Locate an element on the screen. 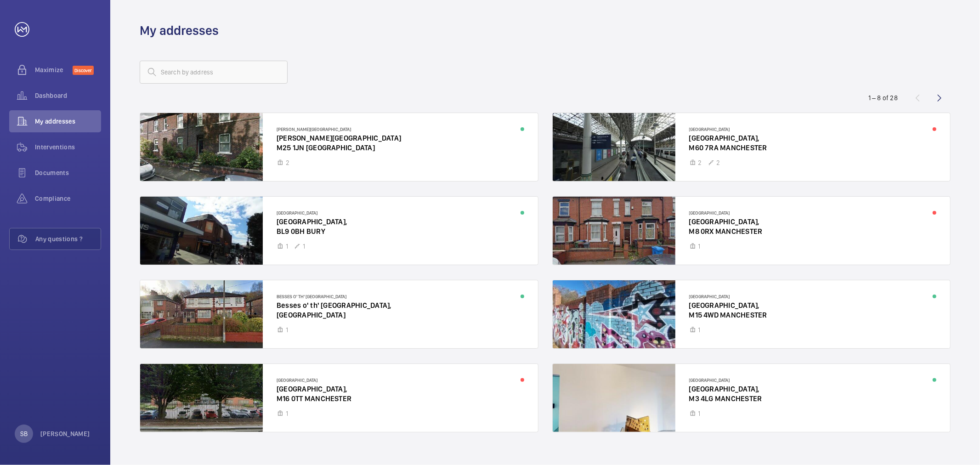 The width and height of the screenshot is (980, 465). input: Search by address is located at coordinates (213, 72).